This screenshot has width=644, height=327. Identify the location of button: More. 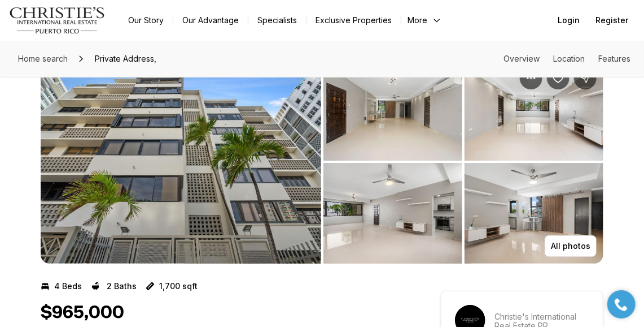
(425, 21).